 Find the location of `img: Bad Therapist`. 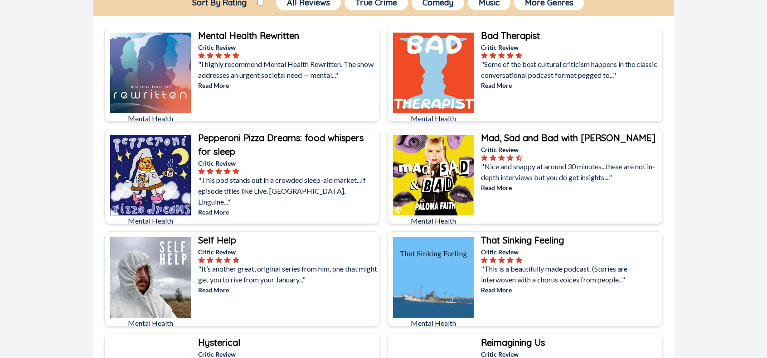

img: Bad Therapist is located at coordinates (433, 73).